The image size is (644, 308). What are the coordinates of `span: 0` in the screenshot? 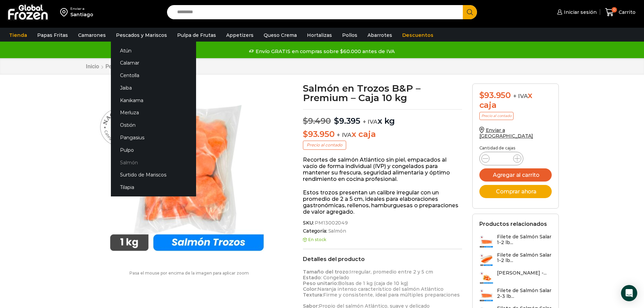 It's located at (615, 10).